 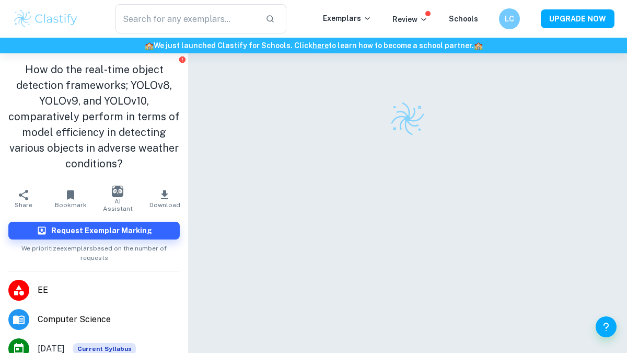 I want to click on h1: How do the real-time object detection frameworks; YOLOv8, YOLOv9, and YOLOv10, comparatively perf..., so click(x=94, y=116).